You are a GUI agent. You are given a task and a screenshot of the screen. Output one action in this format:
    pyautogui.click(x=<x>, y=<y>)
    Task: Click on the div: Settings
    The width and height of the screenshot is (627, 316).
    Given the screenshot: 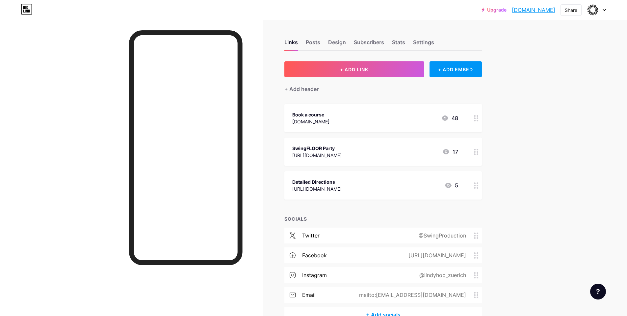 What is the action you would take?
    pyautogui.click(x=424, y=44)
    